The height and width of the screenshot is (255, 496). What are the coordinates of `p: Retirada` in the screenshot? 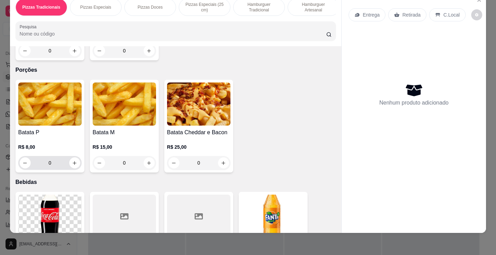 It's located at (412, 15).